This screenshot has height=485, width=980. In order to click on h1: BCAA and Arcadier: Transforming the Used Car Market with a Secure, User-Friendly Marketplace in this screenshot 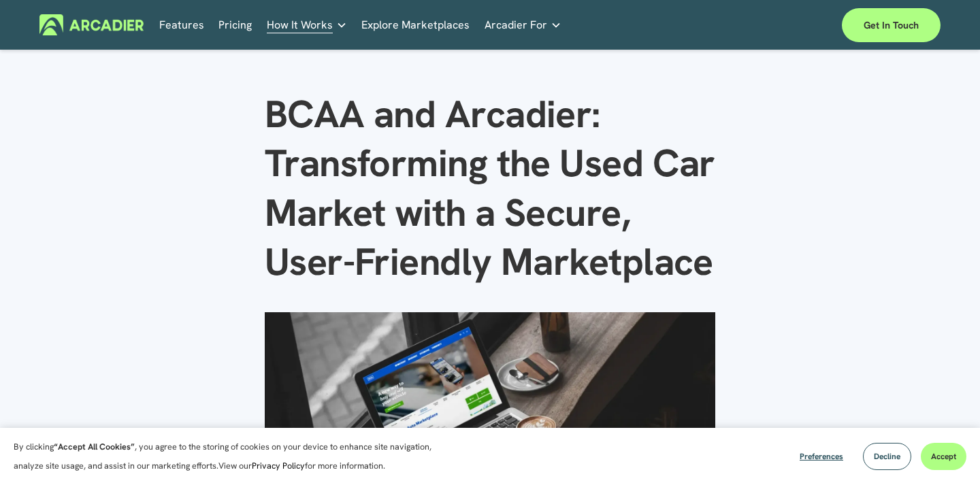, I will do `click(490, 189)`.